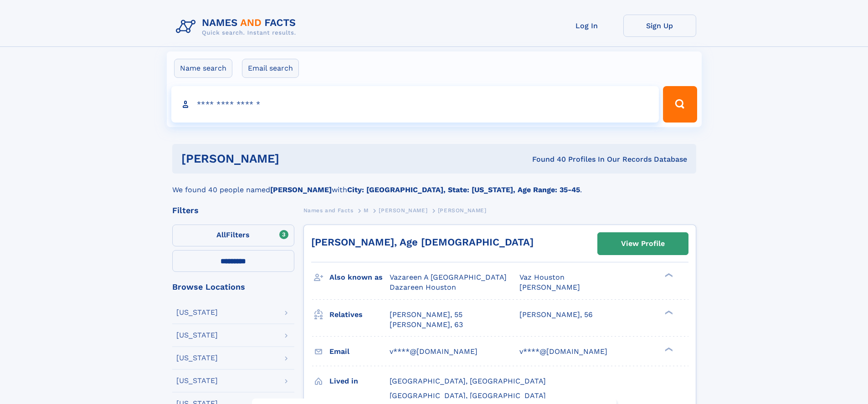 The width and height of the screenshot is (868, 404). Describe the element at coordinates (366, 210) in the screenshot. I see `a: M` at that location.